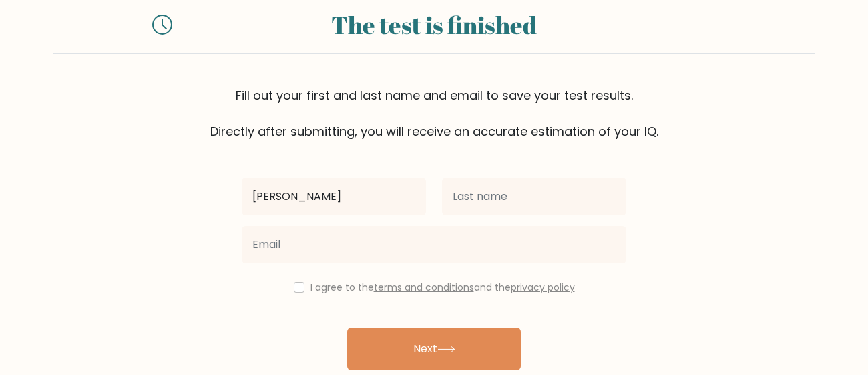  What do you see at coordinates (434, 245) in the screenshot?
I see `input: Email` at bounding box center [434, 245].